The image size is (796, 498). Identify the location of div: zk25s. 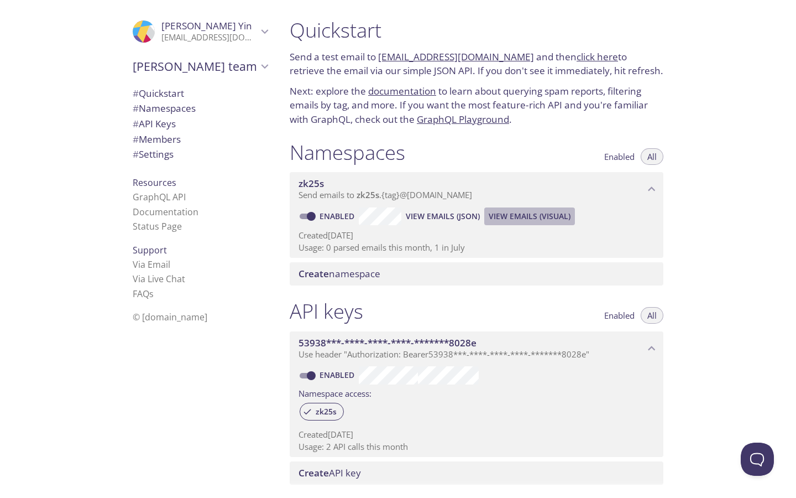
(322, 411).